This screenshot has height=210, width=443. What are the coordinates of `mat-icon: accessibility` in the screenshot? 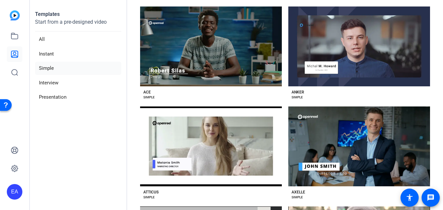 It's located at (410, 198).